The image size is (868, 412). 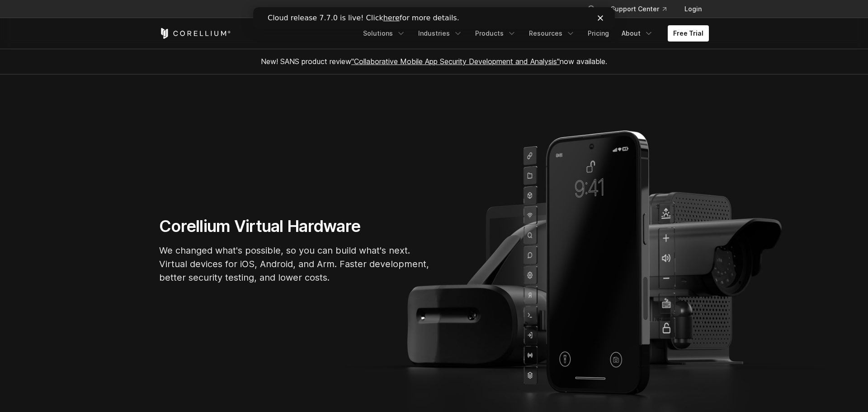 What do you see at coordinates (638, 9) in the screenshot?
I see `a: Support Center` at bounding box center [638, 9].